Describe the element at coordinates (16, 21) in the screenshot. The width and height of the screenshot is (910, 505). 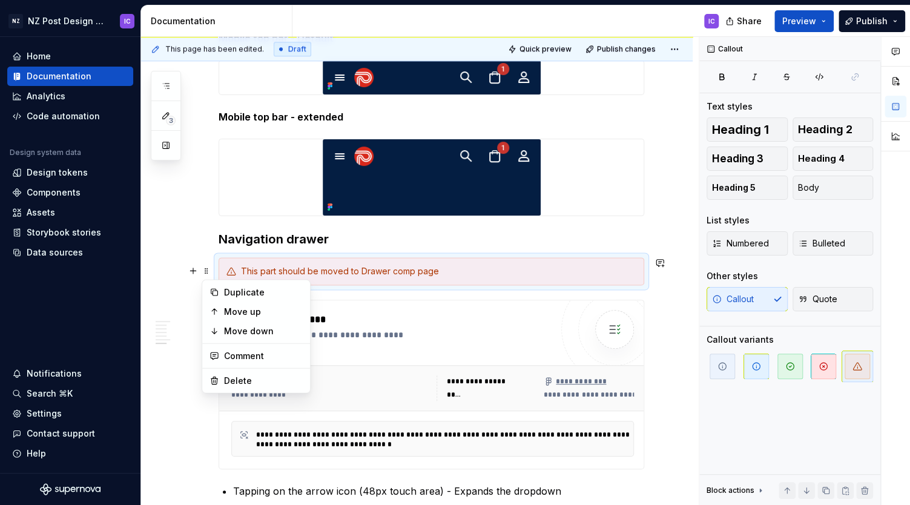
I see `div: NZ` at that location.